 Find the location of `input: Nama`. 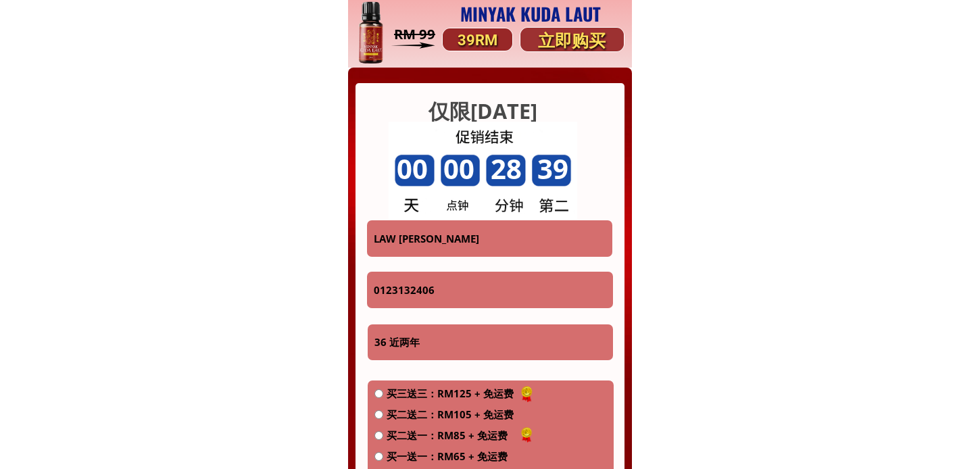

input: Nama is located at coordinates (490, 239).